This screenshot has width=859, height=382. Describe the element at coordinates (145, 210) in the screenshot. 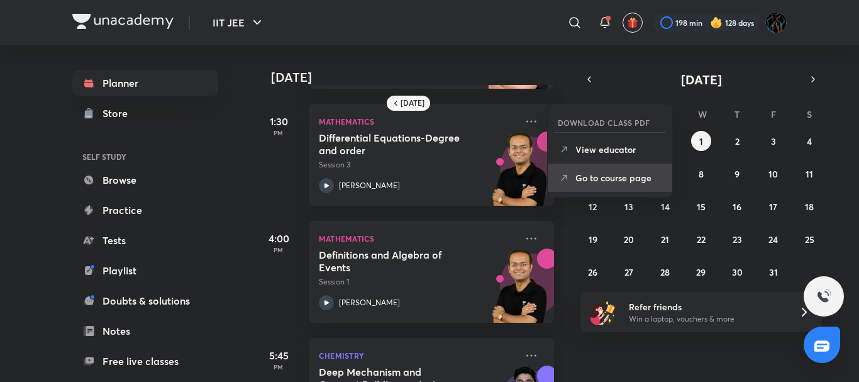

I see `a: Practice` at that location.